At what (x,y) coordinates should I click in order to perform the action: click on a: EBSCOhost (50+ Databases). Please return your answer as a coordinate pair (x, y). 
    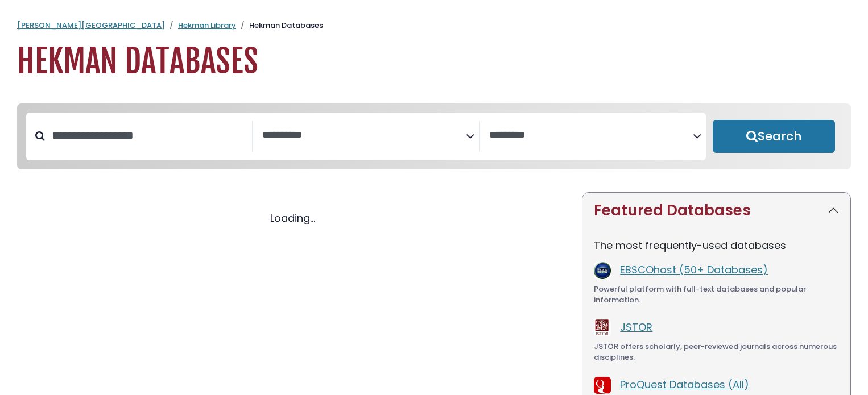
    Looking at the image, I should click on (694, 270).